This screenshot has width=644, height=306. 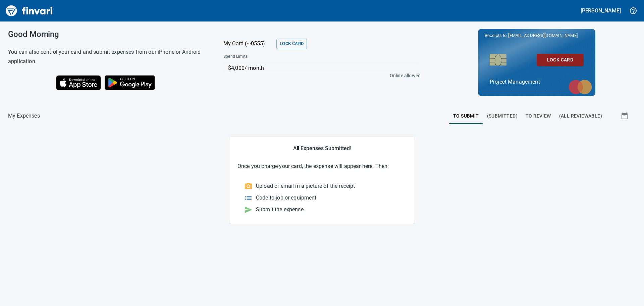 What do you see at coordinates (24, 116) in the screenshot?
I see `nav: breadcrumb` at bounding box center [24, 116].